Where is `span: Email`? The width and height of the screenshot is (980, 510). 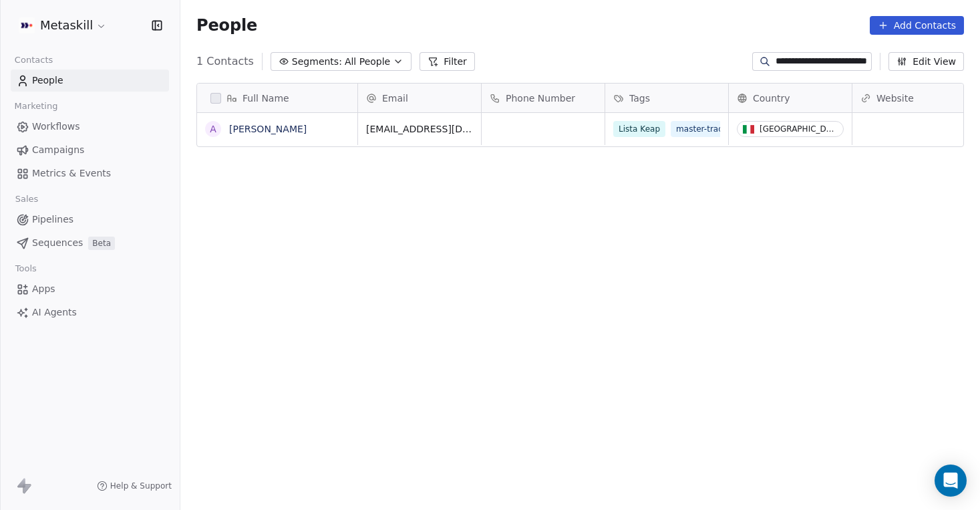 span: Email is located at coordinates (394, 98).